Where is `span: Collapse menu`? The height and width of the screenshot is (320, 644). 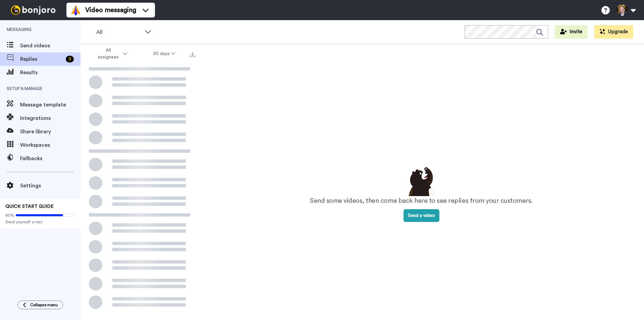 span: Collapse menu is located at coordinates (44, 305).